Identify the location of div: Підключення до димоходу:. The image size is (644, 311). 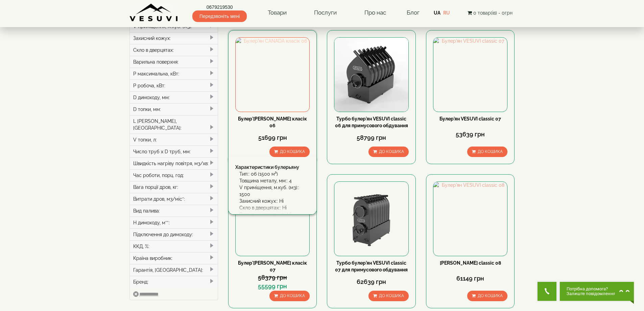
(173, 234).